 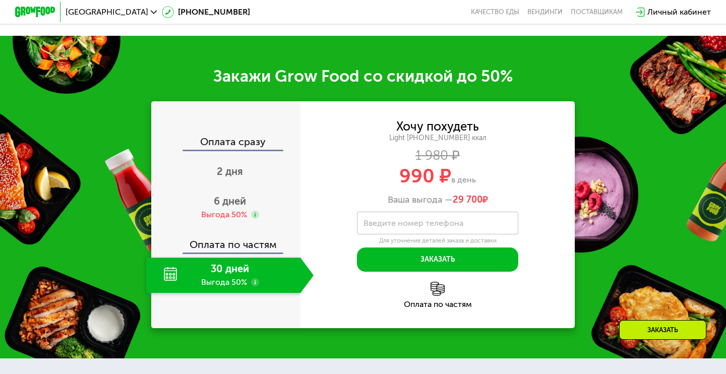 I want to click on span: 29 700, so click(x=468, y=200).